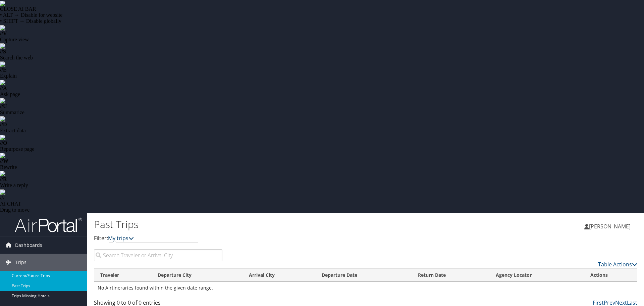 Image resolution: width=644 pixels, height=306 pixels. Describe the element at coordinates (279, 275) in the screenshot. I see `th: Arrival City: activate to sort column ascending` at that location.